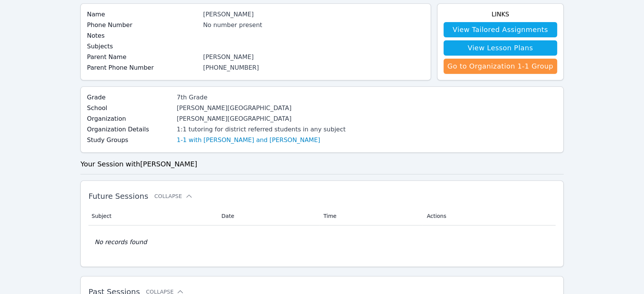  Describe the element at coordinates (129, 108) in the screenshot. I see `label: School` at that location.